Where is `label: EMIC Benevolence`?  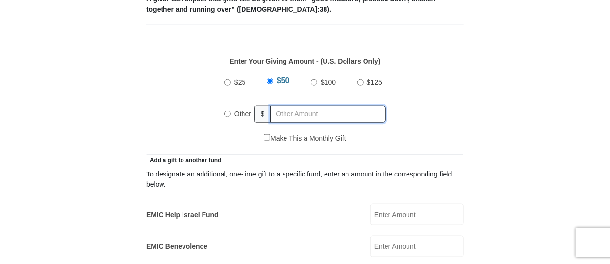 label: EMIC Benevolence is located at coordinates (177, 246).